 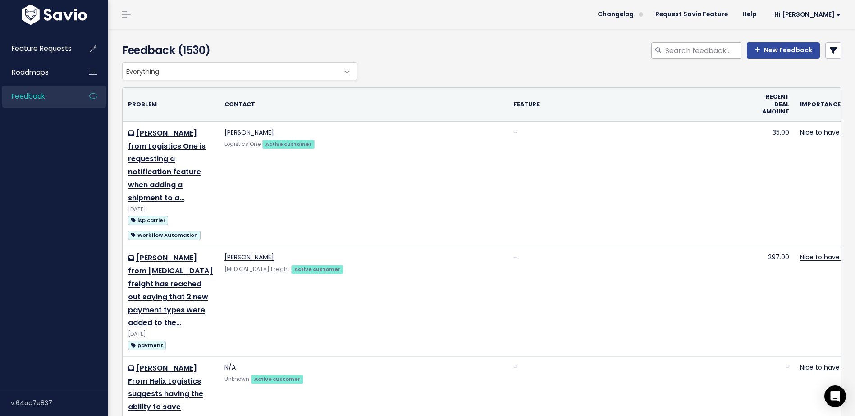 What do you see at coordinates (237, 380) in the screenshot?
I see `span: Unknown` at bounding box center [237, 380].